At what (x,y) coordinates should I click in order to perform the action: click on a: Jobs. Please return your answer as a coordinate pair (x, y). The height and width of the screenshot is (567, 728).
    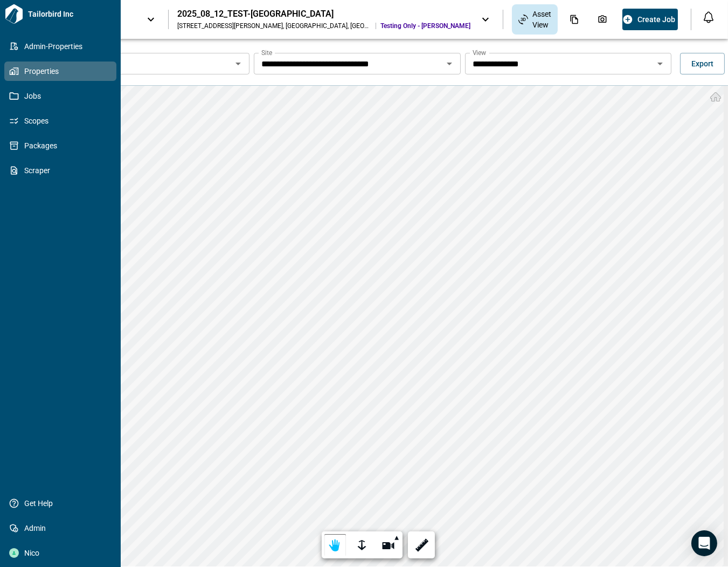
    Looking at the image, I should click on (60, 96).